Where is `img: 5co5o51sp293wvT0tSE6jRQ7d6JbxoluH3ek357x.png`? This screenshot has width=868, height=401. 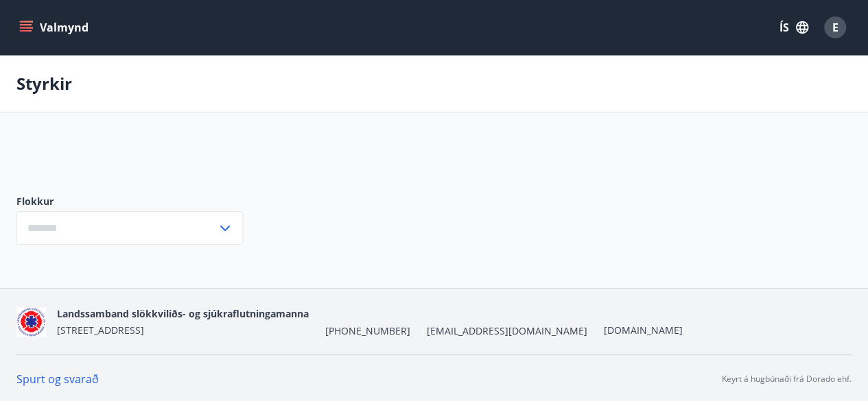 img: 5co5o51sp293wvT0tSE6jRQ7d6JbxoluH3ek357x.png is located at coordinates (31, 322).